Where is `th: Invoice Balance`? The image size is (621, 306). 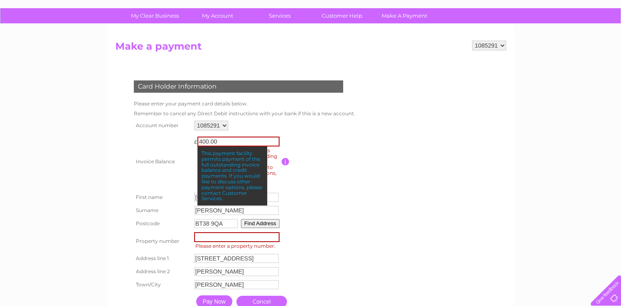
th: Invoice Balance is located at coordinates (162, 162).